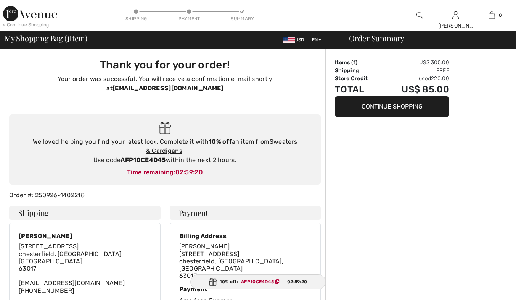 The image size is (516, 300). I want to click on span: 0, so click(501, 15).